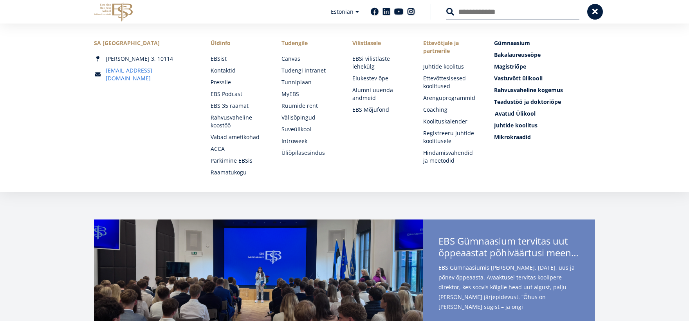 This screenshot has height=321, width=689. What do you see at coordinates (380, 94) in the screenshot?
I see `a: Alumni uuenda andmeid` at bounding box center [380, 94].